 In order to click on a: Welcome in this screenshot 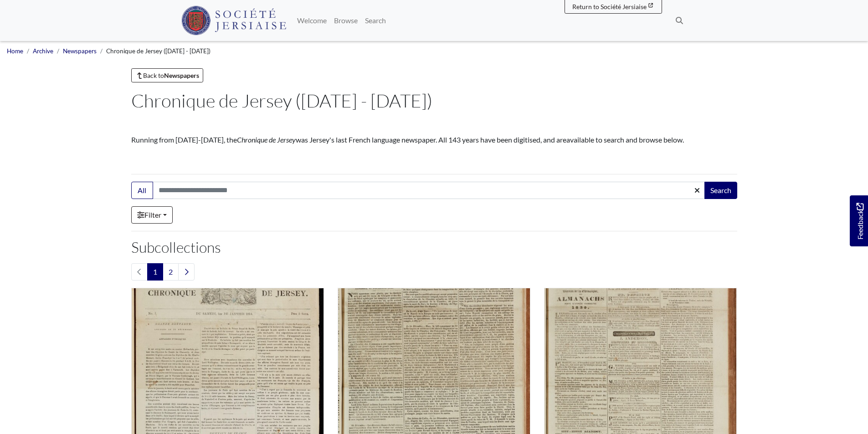, I will do `click(312, 21)`.